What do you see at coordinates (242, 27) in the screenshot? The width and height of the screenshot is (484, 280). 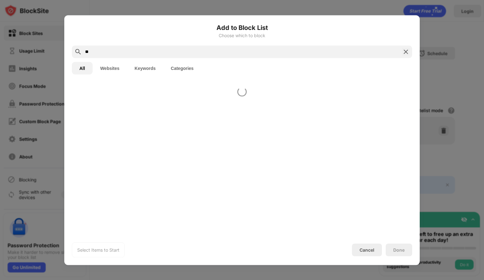 I see `h6: Add to Block List` at bounding box center [242, 27].